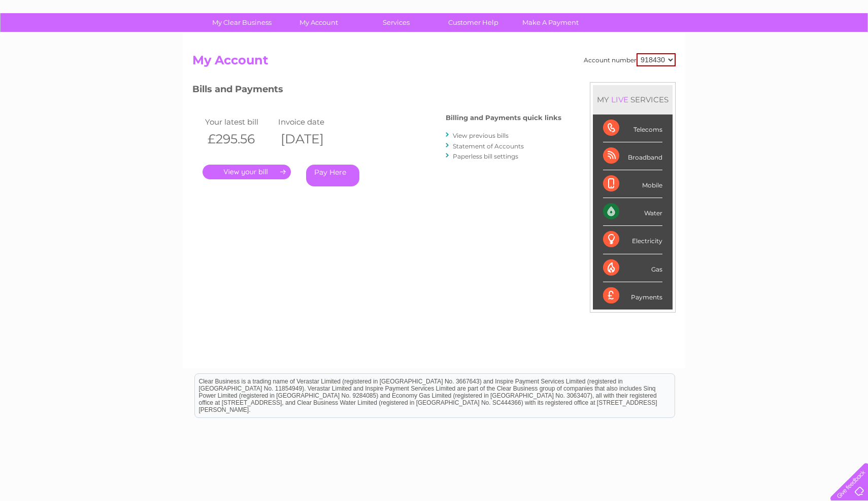 The height and width of the screenshot is (501, 868). What do you see at coordinates (711, 12) in the screenshot?
I see `span: 0333 014 3131` at bounding box center [711, 12].